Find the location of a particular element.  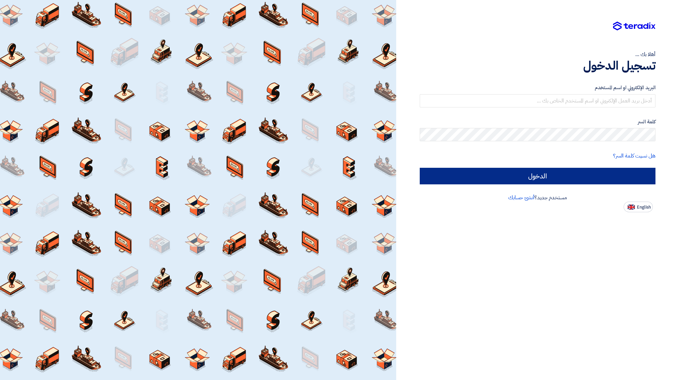

input: أدخل بريد العمل الإلكتروني او اسم المستخدم الخاص بك ... is located at coordinates (537, 101).